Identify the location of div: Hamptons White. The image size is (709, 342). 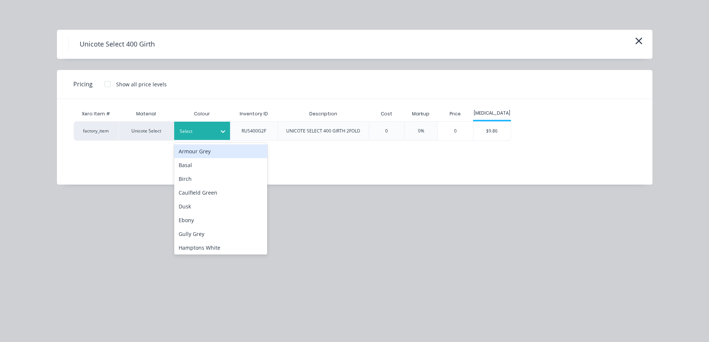
(221, 247).